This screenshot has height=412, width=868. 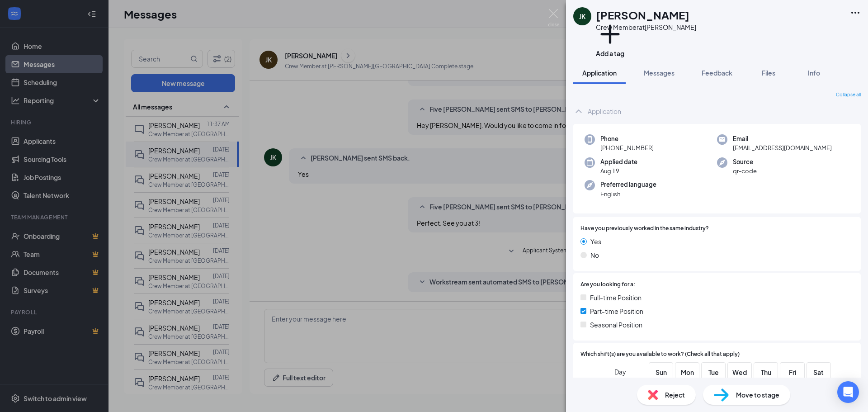 What do you see at coordinates (792, 372) in the screenshot?
I see `span: Fri` at bounding box center [792, 372].